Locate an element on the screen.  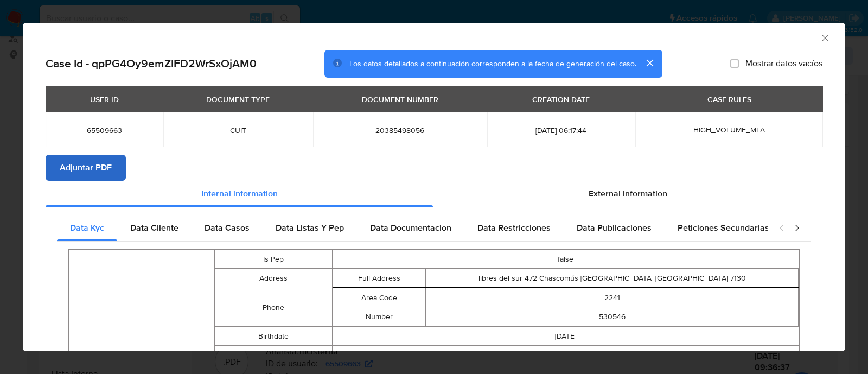
span: Data Casos is located at coordinates (227, 227).